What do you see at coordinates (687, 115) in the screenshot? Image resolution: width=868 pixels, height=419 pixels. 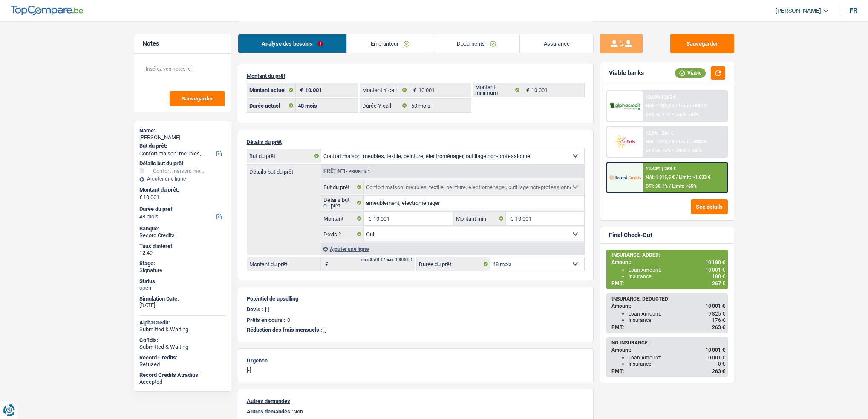 I see `span: Limit: <50%` at bounding box center [687, 115].